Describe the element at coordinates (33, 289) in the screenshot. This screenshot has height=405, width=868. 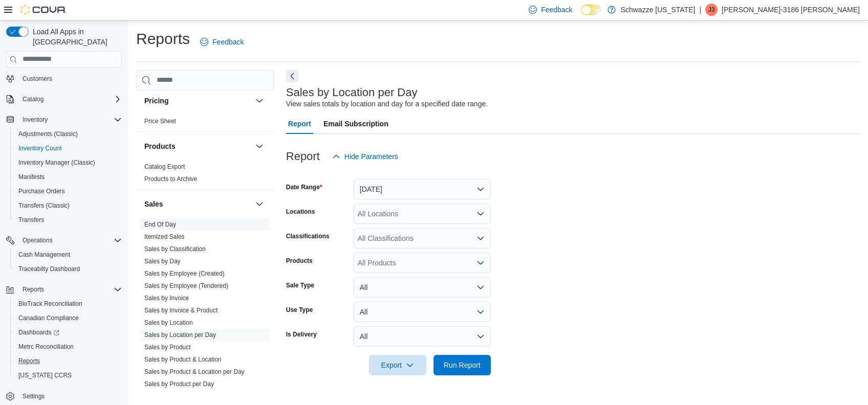
I see `button: Reports` at that location.